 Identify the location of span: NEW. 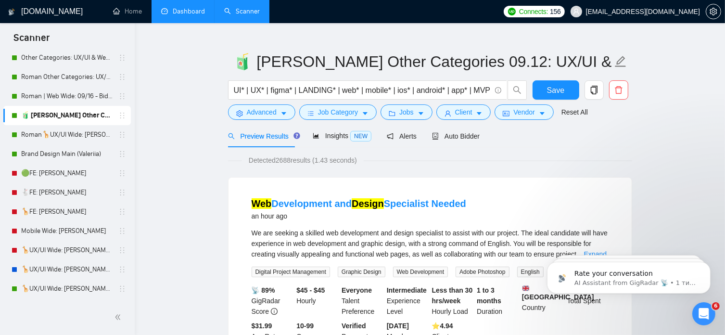
(361, 136).